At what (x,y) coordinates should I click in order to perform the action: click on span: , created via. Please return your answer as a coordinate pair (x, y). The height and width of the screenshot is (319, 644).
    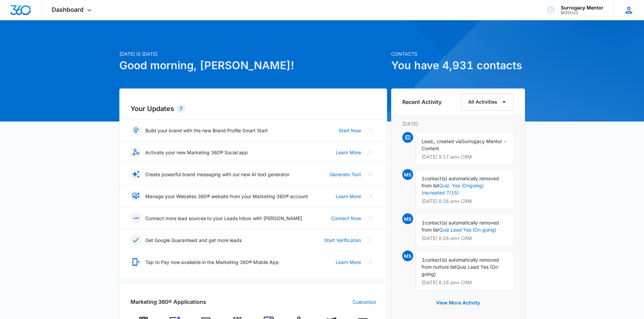
    Looking at the image, I should click on (448, 141).